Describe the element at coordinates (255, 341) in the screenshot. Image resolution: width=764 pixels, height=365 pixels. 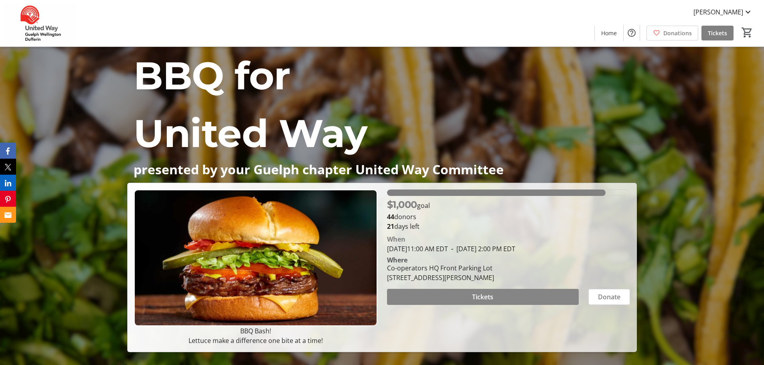
I see `p: Lettuce make a difference one bite at a time!` at that location.